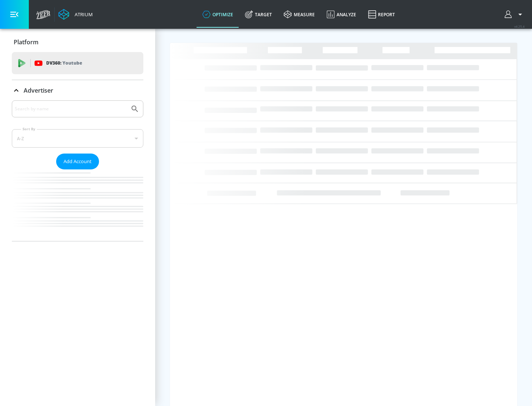 The image size is (532, 406). What do you see at coordinates (29, 129) in the screenshot?
I see `label: Sort By` at bounding box center [29, 129].